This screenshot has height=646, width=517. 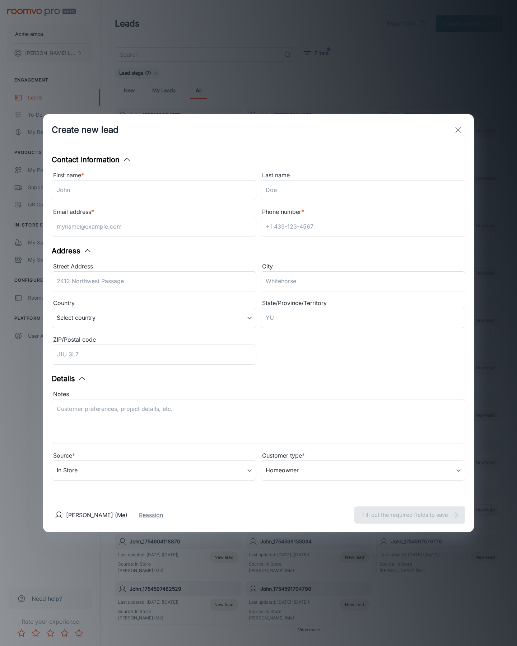 I want to click on div: Customer type, so click(x=363, y=456).